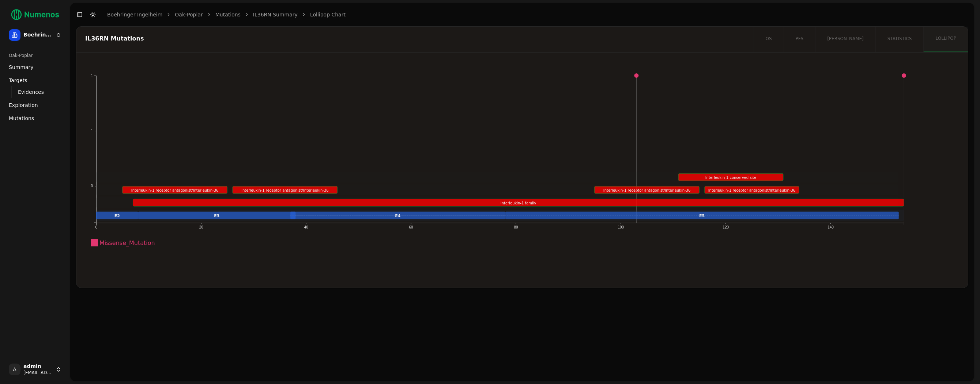  Describe the element at coordinates (275, 15) in the screenshot. I see `a: IL36RN Summary` at that location.